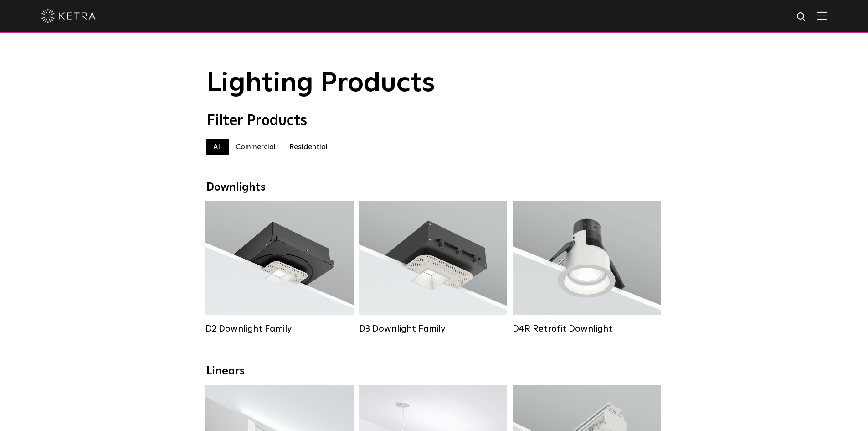  What do you see at coordinates (279, 268) in the screenshot?
I see `a: D2 Downlight Family Lumen Output:1200Colors:White / Black / Gloss Black / Silver / Bronze / Silve...` at bounding box center [279, 268].